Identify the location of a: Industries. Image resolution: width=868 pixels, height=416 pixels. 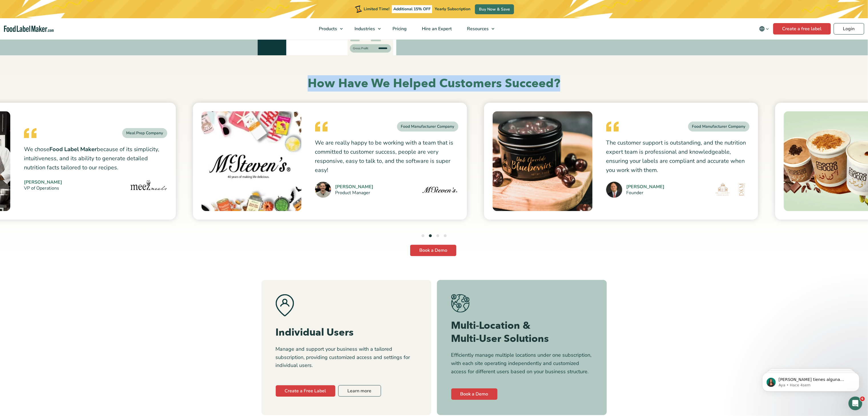
(365, 29).